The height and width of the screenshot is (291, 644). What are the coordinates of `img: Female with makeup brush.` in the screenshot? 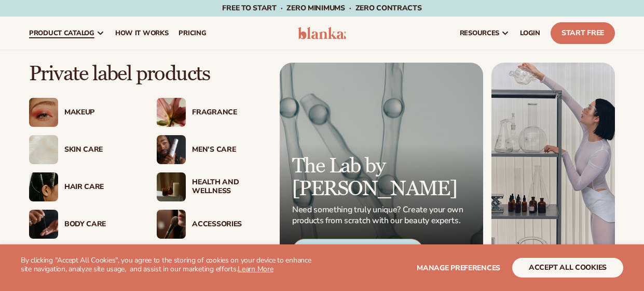 It's located at (171, 224).